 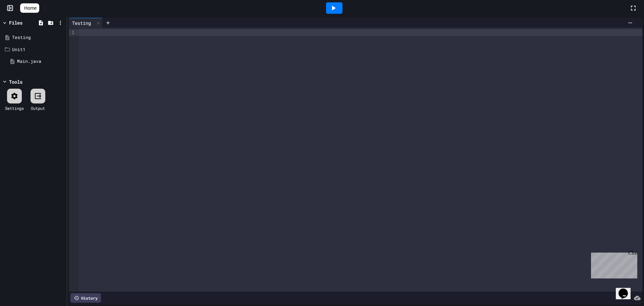 What do you see at coordinates (38, 108) in the screenshot?
I see `div: Output` at bounding box center [38, 108].